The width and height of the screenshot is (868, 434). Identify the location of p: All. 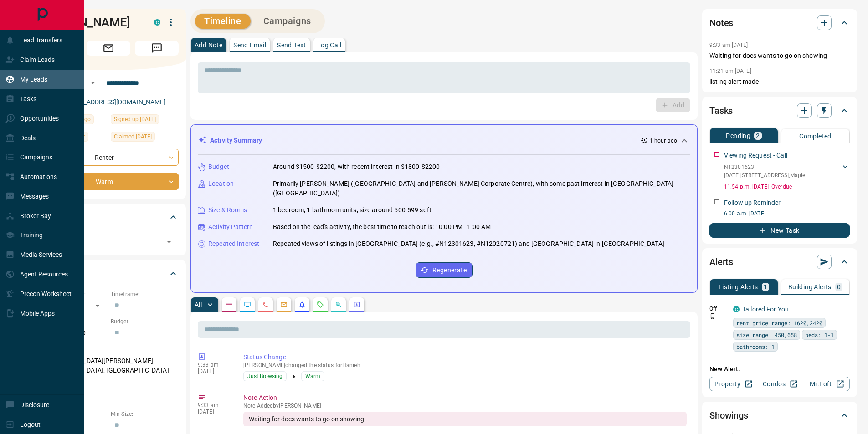
(198, 305).